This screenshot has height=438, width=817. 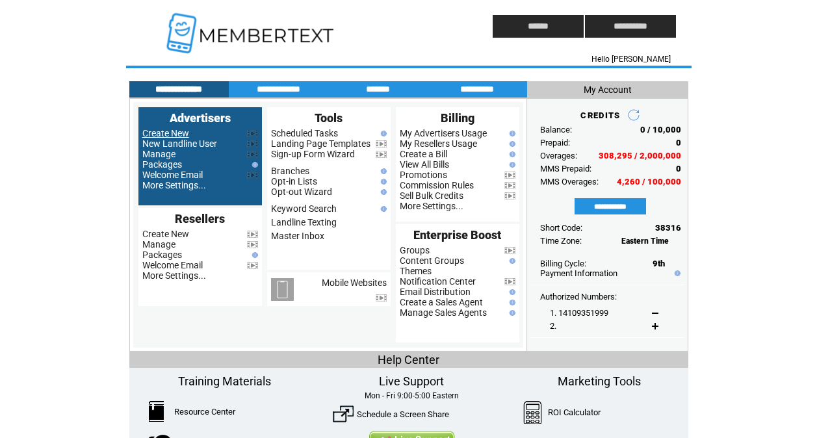 I want to click on a: Resource Center, so click(x=205, y=411).